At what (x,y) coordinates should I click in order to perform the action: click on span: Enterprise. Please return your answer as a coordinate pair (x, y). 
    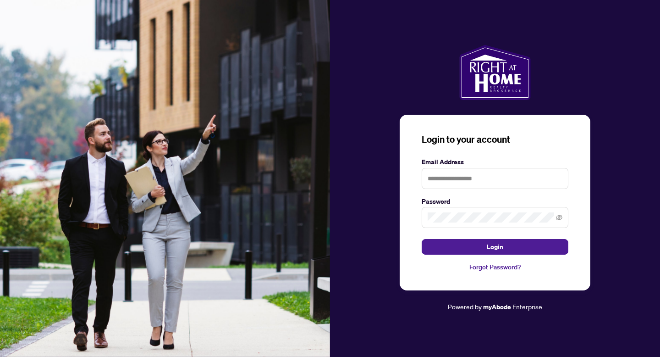
    Looking at the image, I should click on (527, 306).